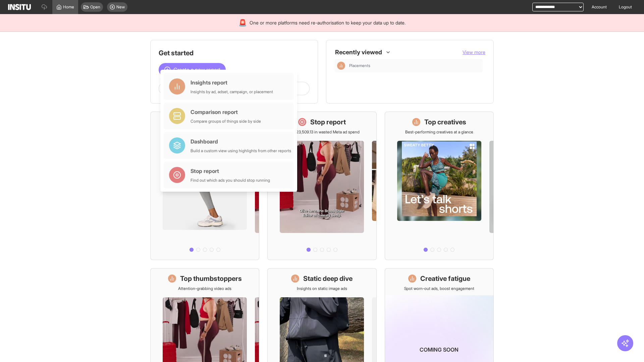 Image resolution: width=644 pixels, height=362 pixels. Describe the element at coordinates (322, 186) in the screenshot. I see `a: Stop reportSave £23,509.13 in wasted Meta ad spend` at that location.